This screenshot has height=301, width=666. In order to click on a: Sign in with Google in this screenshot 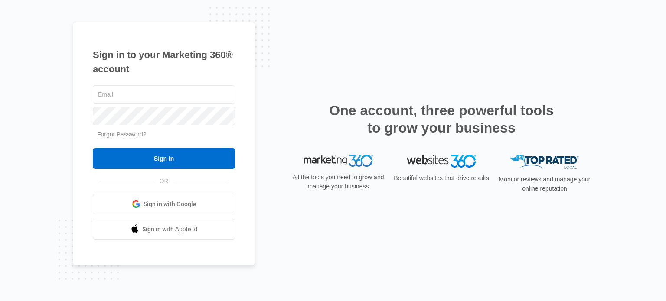, I will do `click(164, 204)`.